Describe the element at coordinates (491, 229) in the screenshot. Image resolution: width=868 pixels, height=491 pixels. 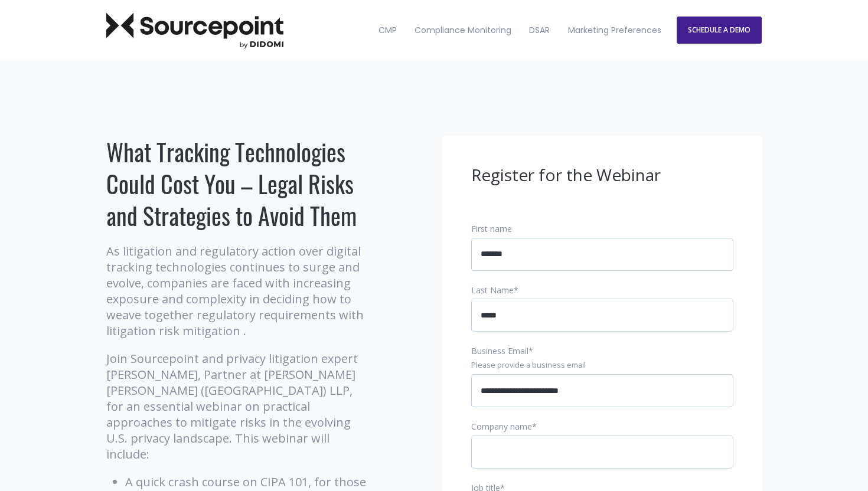
I see `span: First name` at that location.